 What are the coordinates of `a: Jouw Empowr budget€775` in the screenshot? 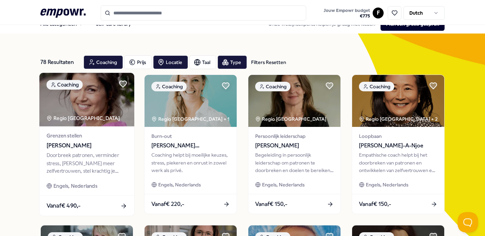 It's located at (347, 13).